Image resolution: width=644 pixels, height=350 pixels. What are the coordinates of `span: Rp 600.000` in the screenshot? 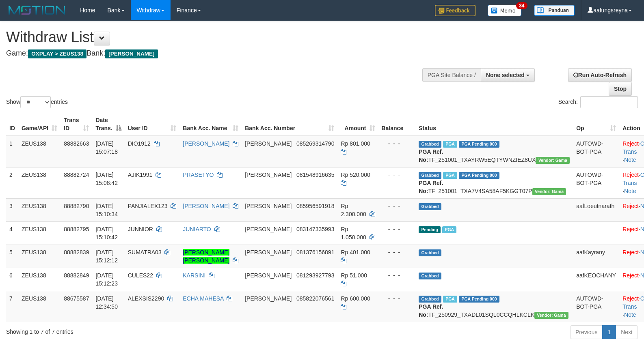 It's located at (355, 299).